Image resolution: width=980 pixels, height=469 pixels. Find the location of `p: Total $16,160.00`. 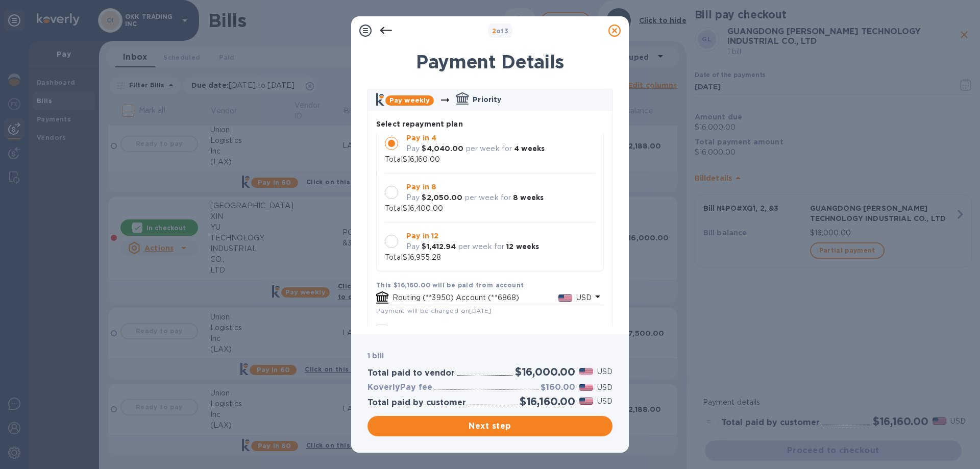

p: Total $16,160.00 is located at coordinates (413, 159).